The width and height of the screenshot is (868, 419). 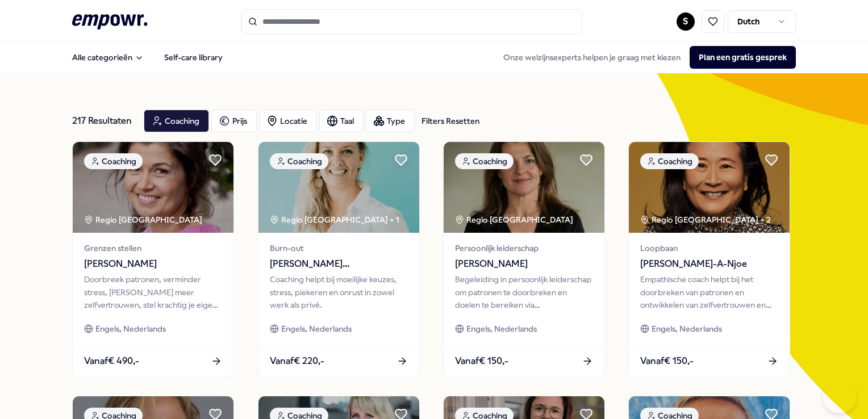 What do you see at coordinates (341, 121) in the screenshot?
I see `div: Taal` at bounding box center [341, 121].